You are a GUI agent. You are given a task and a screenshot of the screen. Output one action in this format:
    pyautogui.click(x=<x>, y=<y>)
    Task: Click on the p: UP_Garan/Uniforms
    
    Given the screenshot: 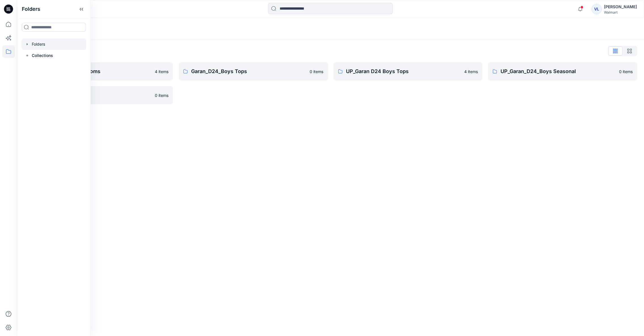 What is the action you would take?
    pyautogui.click(x=94, y=95)
    